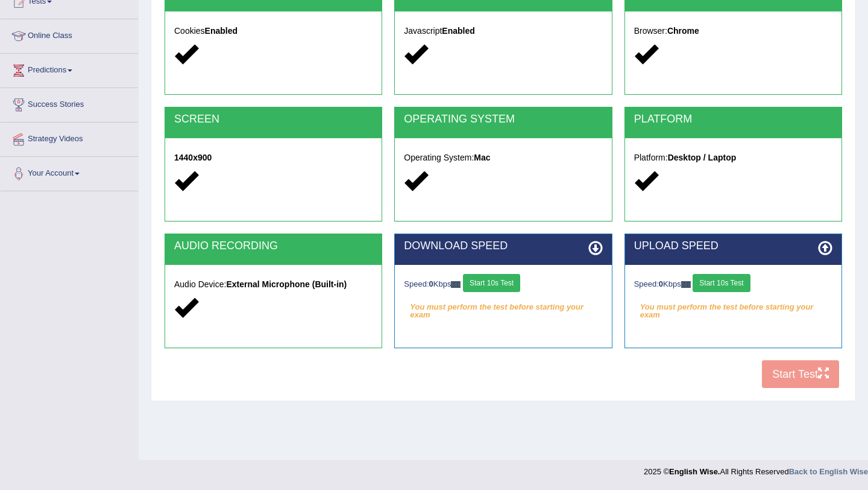  I want to click on h2: AUDIO RECORDING, so click(273, 246).